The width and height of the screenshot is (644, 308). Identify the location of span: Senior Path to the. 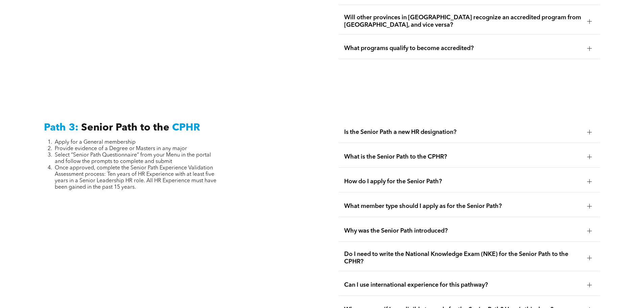
(125, 128).